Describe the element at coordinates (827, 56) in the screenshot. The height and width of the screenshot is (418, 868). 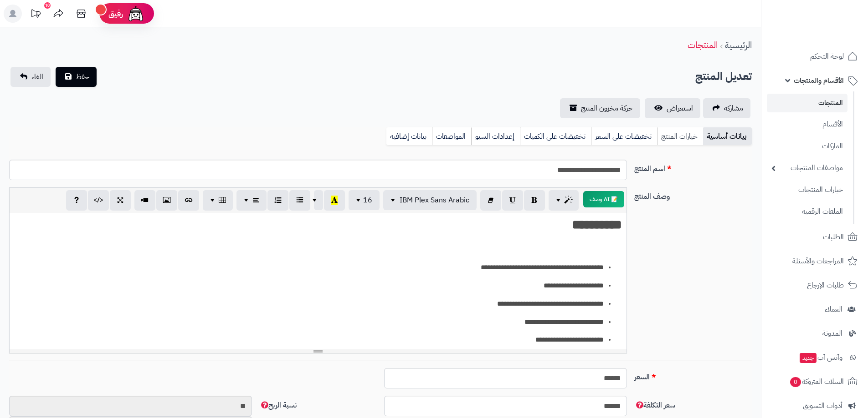
I see `span: لوحة التحكم` at that location.